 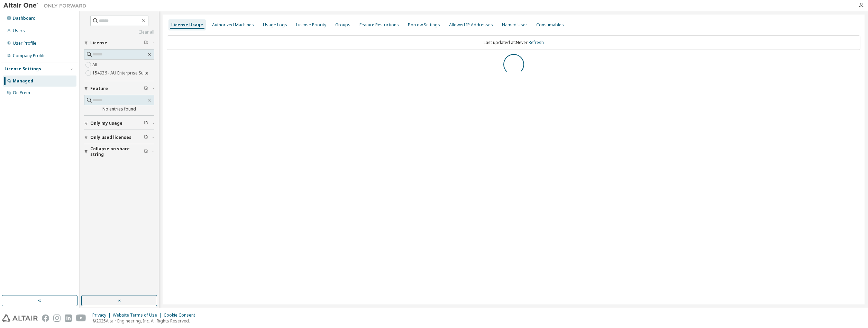 I want to click on button: Feature, so click(x=119, y=89).